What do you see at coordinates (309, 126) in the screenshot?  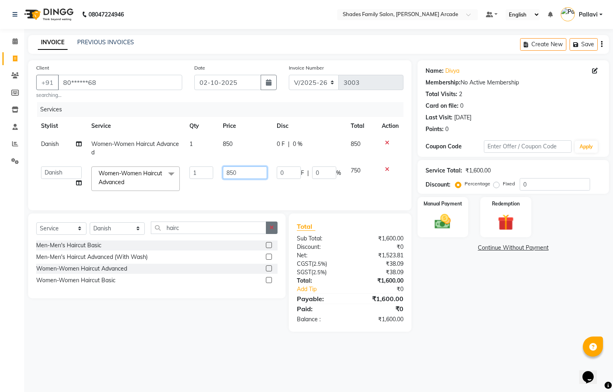 I see `th: Disc` at bounding box center [309, 126].